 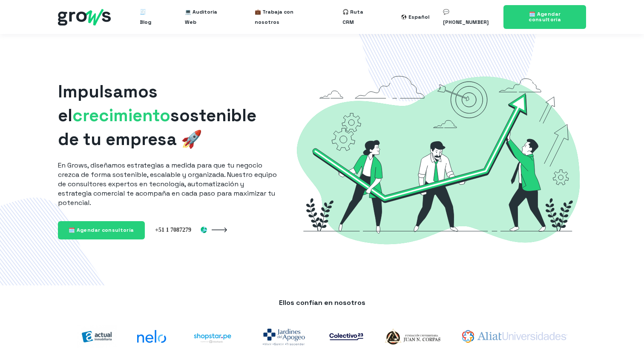 What do you see at coordinates (322, 303) in the screenshot?
I see `p: Ellos confían en nosotros` at bounding box center [322, 303].